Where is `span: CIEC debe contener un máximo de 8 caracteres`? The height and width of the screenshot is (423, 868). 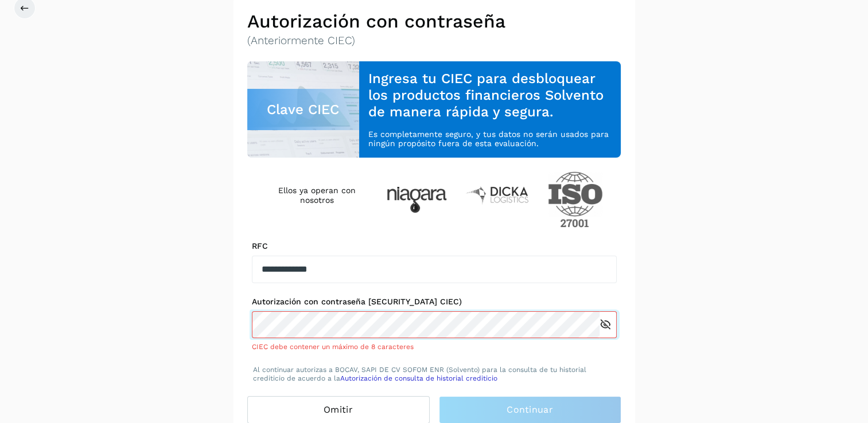
span: CIEC debe contener un máximo de 8 caracteres is located at coordinates (333, 347).